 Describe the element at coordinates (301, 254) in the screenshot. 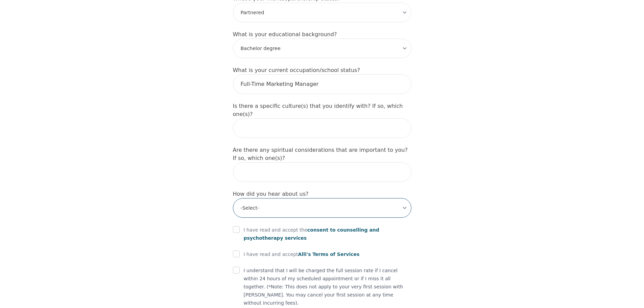

I see `p: I have read and accept` at that location.